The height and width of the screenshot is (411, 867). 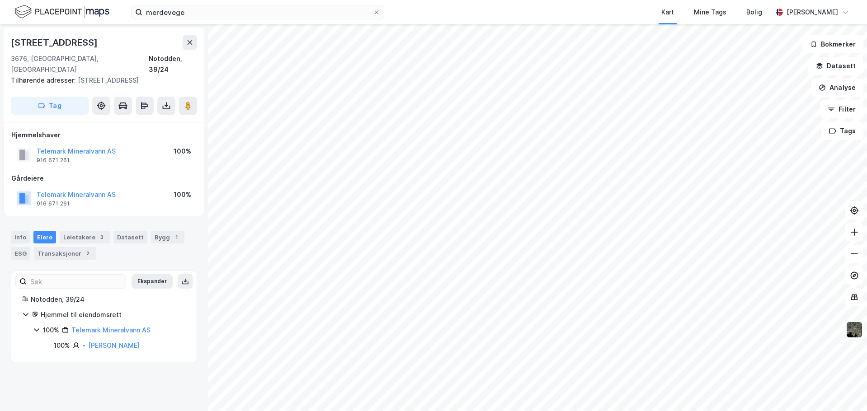 I want to click on div: Transaksjoner, so click(x=65, y=254).